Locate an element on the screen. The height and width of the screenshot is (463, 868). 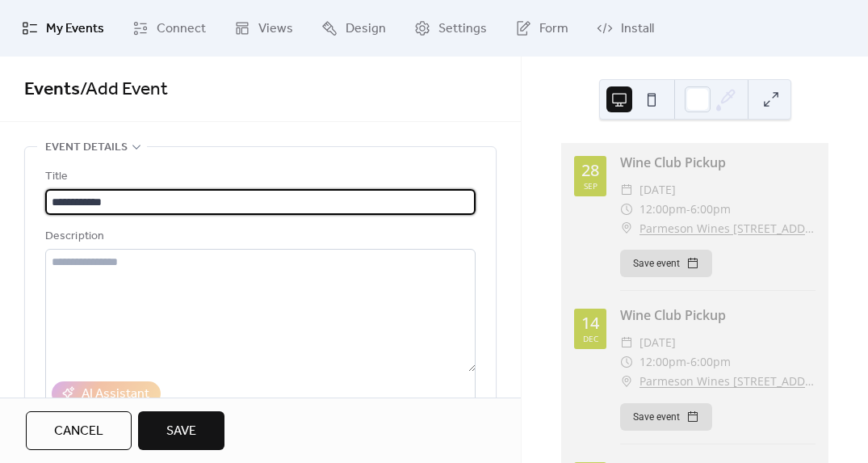
div: 14 is located at coordinates (590, 323).